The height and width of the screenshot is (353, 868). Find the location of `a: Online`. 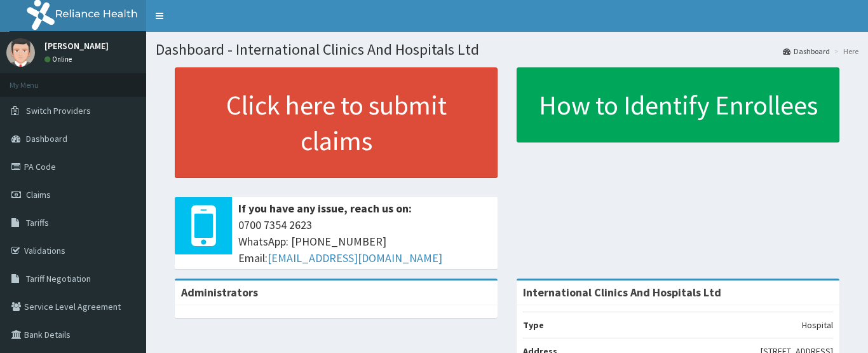

a: Online is located at coordinates (60, 59).